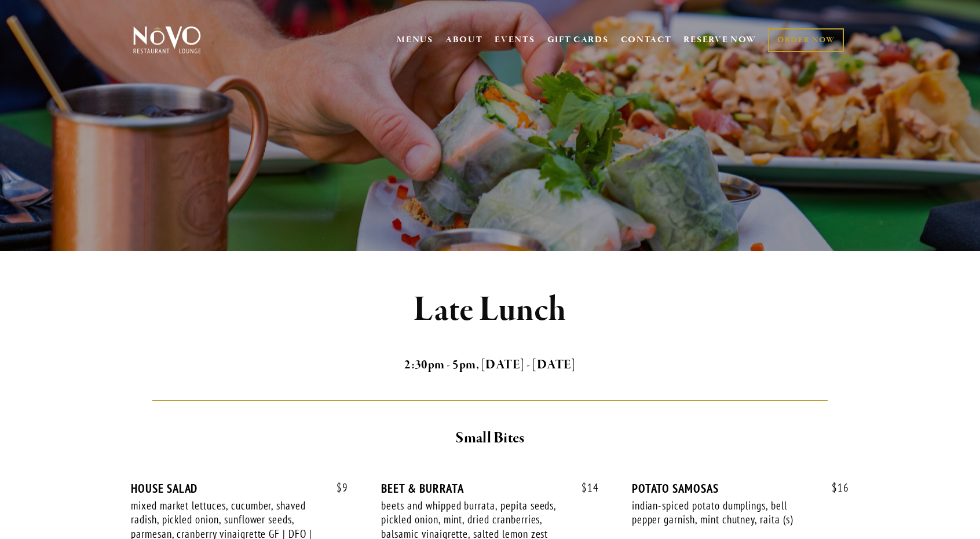 This screenshot has width=980, height=539. Describe the element at coordinates (490, 489) in the screenshot. I see `div: BEET & BURRATA` at that location.